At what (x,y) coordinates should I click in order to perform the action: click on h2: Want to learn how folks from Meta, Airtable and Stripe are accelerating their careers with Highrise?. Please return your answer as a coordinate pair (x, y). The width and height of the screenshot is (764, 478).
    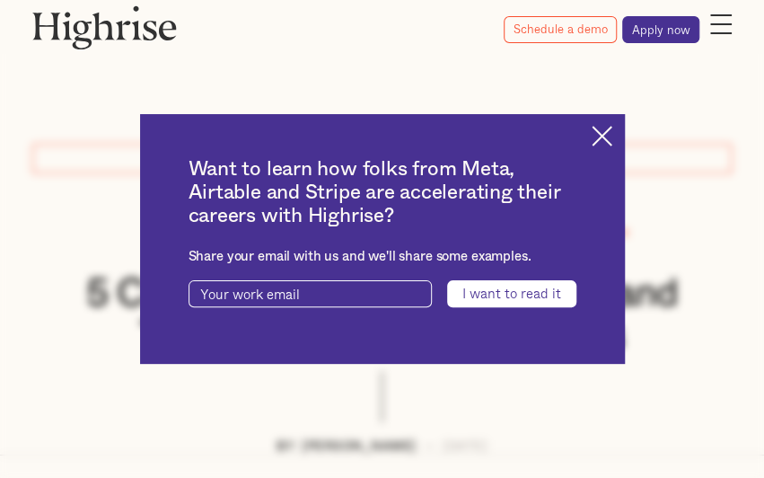
    Looking at the image, I should click on (383, 192).